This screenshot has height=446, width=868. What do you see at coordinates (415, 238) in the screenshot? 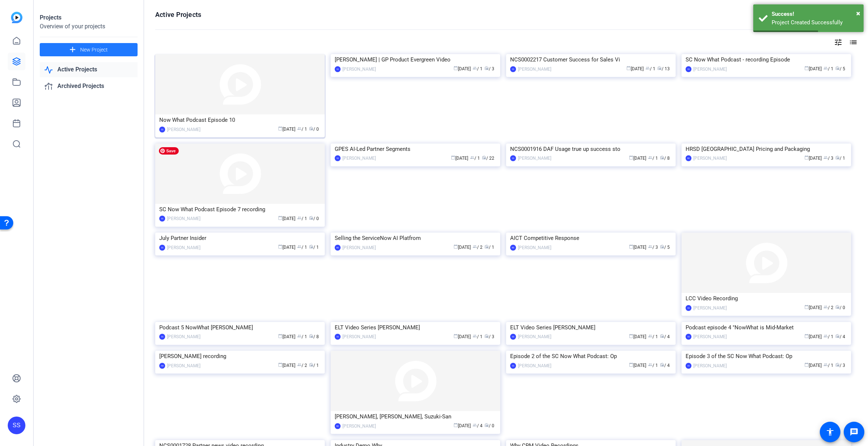
I see `div: Selling the ServiceNow AI Platfrom` at bounding box center [415, 238].